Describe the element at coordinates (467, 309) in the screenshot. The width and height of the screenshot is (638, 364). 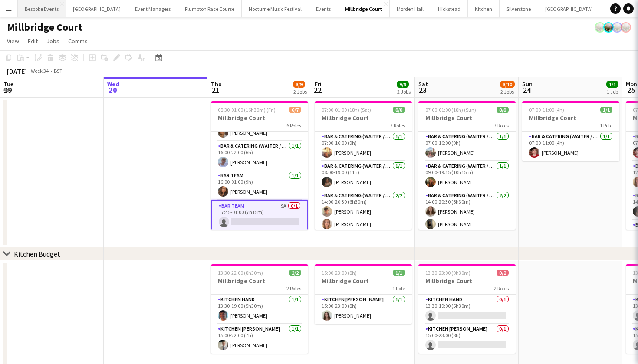
I see `app-card-role: Kitchen Hand0/113:30-19:00 (5h30m)` at that location.